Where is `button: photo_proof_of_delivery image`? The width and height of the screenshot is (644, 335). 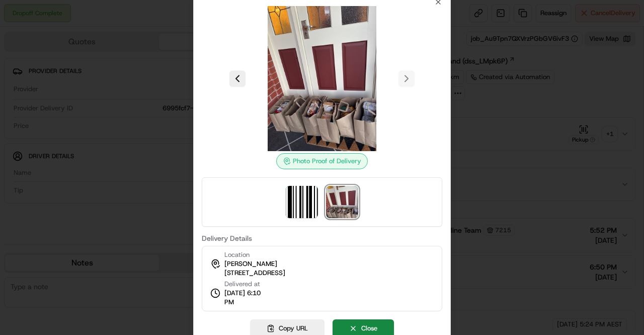 button: photo_proof_of_delivery image is located at coordinates (342, 202).